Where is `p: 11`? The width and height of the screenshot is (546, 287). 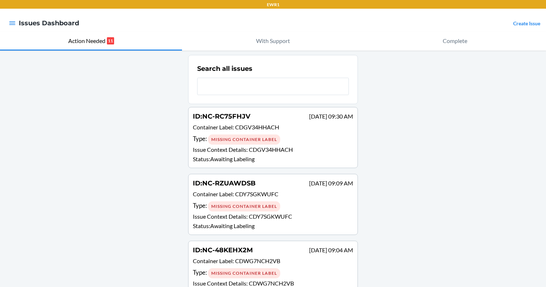
p: 11 is located at coordinates (110, 41).